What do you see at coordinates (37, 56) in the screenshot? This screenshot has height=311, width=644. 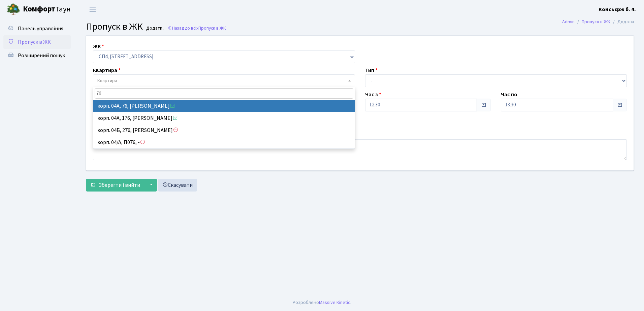 I see `a: Розширений пошук` at bounding box center [37, 56].